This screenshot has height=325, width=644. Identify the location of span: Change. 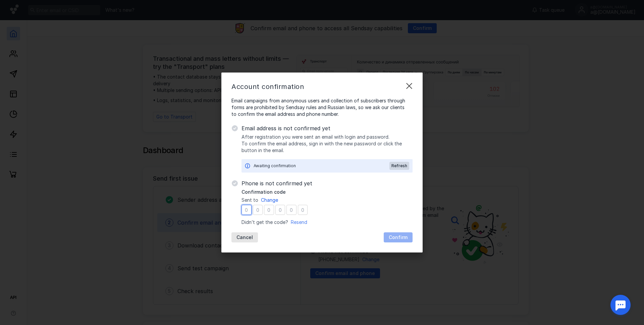
(270, 200).